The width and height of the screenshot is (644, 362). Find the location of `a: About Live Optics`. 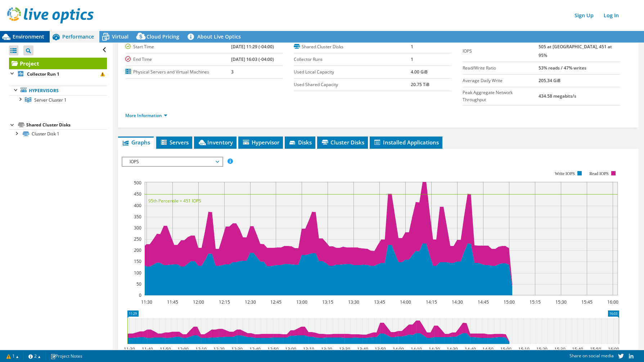

a: About Live Optics is located at coordinates (215, 37).